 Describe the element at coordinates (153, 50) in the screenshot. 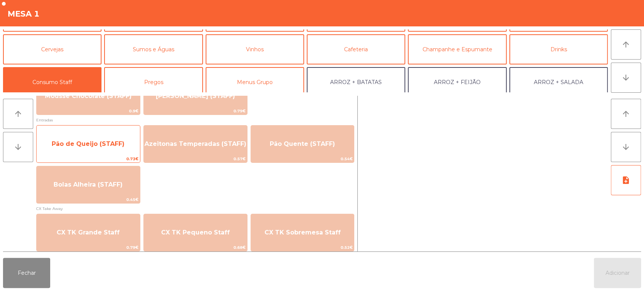

I see `button: Sumos e Águas` at that location.